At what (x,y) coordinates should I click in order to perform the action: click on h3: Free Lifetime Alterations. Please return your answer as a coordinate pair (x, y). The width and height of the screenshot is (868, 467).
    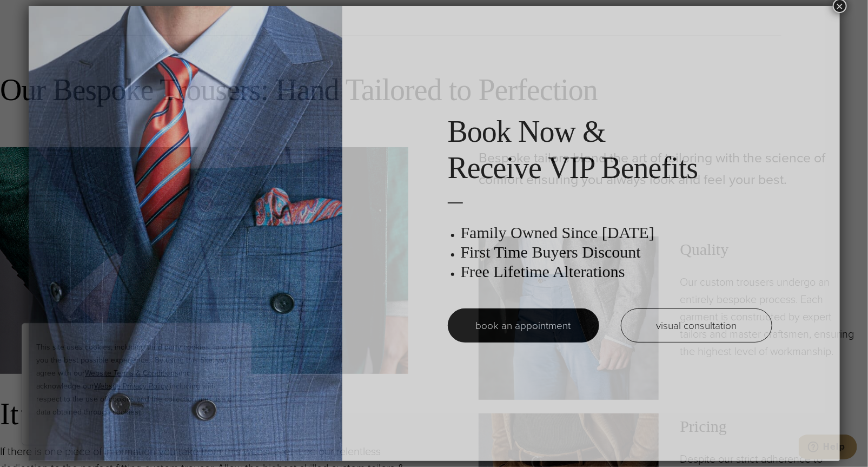
    Looking at the image, I should click on (616, 272).